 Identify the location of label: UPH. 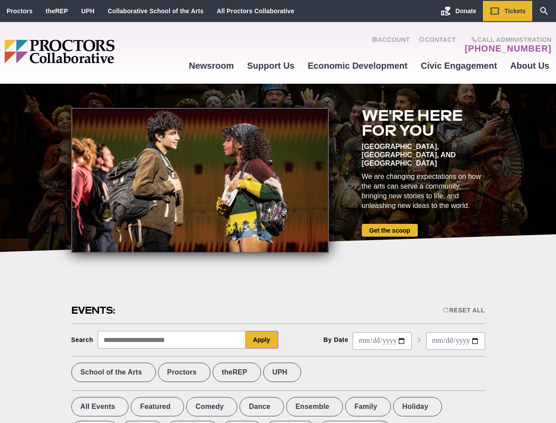
(282, 372).